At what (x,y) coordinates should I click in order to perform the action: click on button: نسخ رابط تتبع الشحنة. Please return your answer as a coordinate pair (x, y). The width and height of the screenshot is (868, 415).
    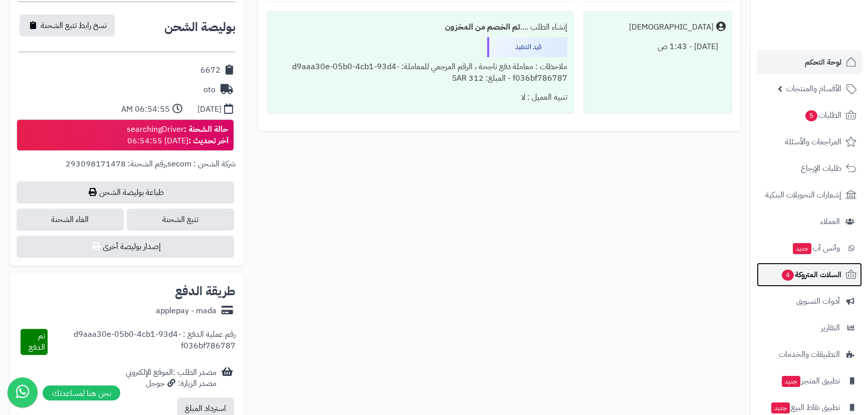
    Looking at the image, I should click on (67, 26).